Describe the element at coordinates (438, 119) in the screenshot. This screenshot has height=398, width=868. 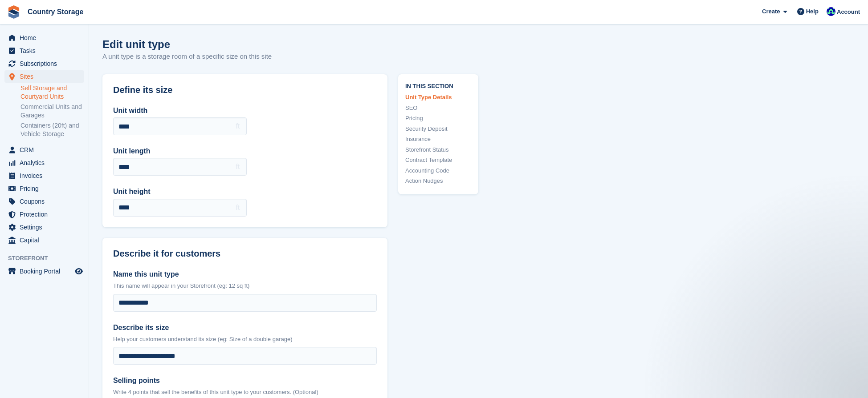
I see `a: Pricing` at that location.